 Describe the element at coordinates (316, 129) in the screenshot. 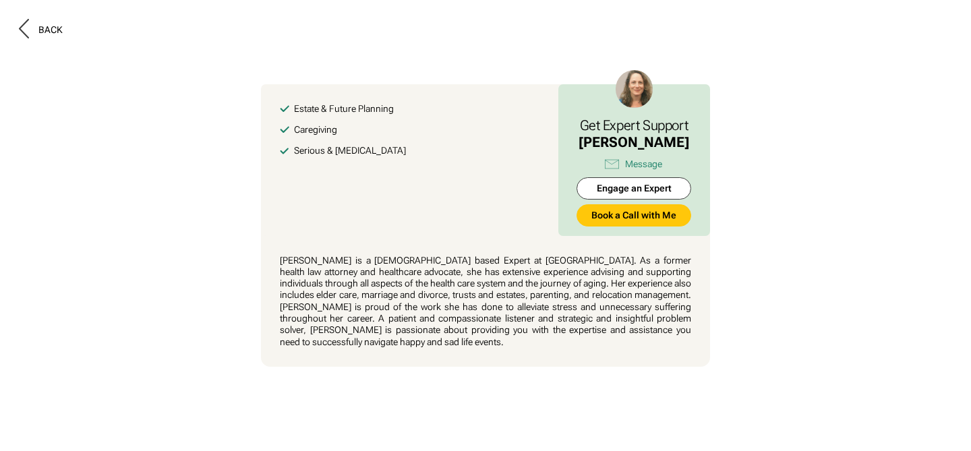

I see `div: Caregiving` at that location.